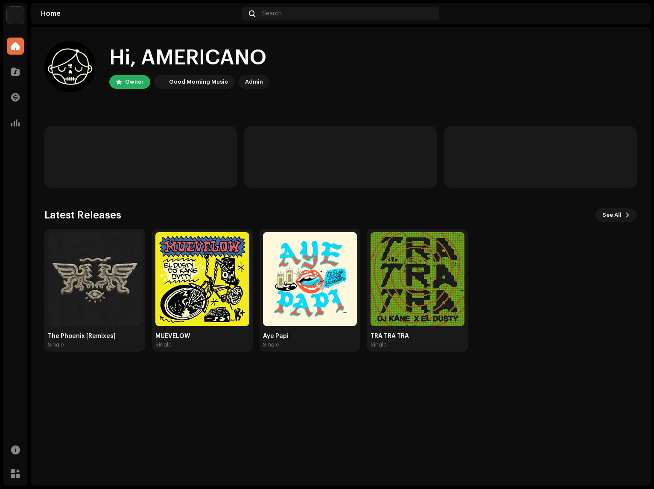  What do you see at coordinates (616, 215) in the screenshot?
I see `button: See All` at bounding box center [616, 215].